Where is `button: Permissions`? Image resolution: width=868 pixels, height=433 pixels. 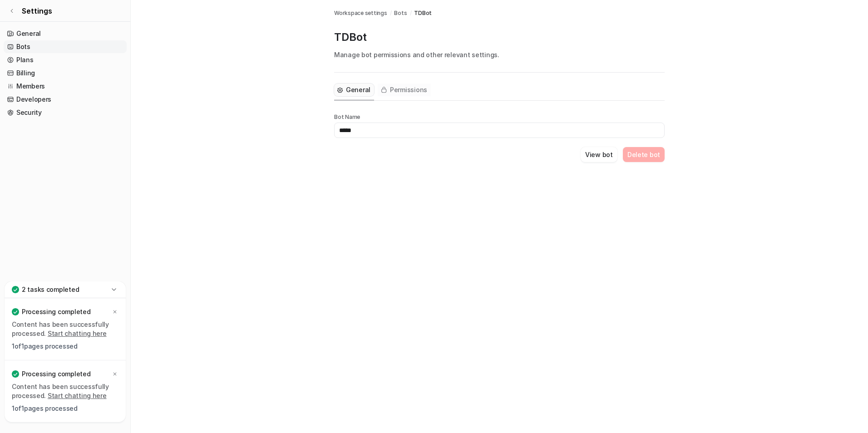
button: Permissions is located at coordinates (404, 90).